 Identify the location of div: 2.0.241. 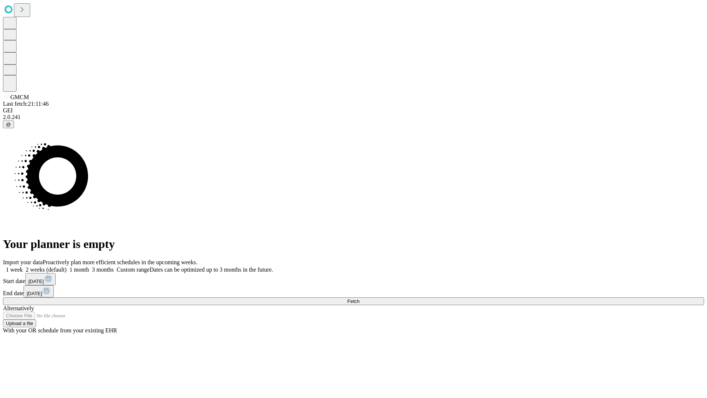
(354, 117).